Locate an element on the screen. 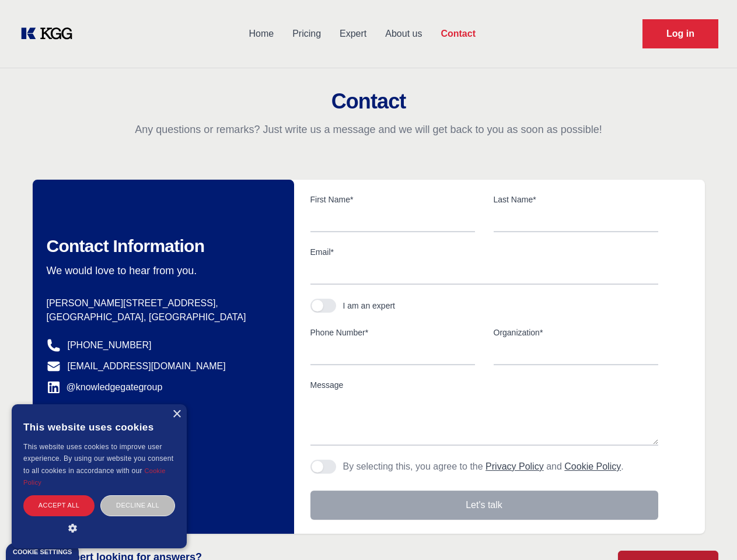  a: Request Demo is located at coordinates (680, 34).